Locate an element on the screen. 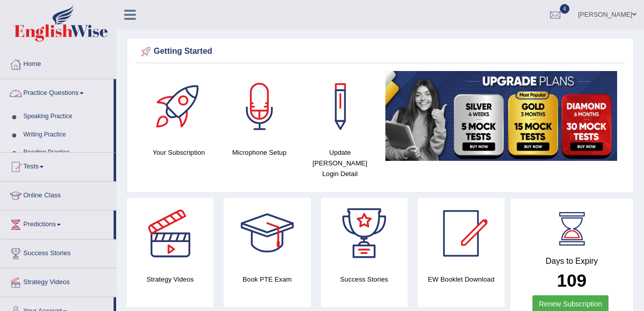 The image size is (644, 311). img: small5.jpg is located at coordinates (501, 115).